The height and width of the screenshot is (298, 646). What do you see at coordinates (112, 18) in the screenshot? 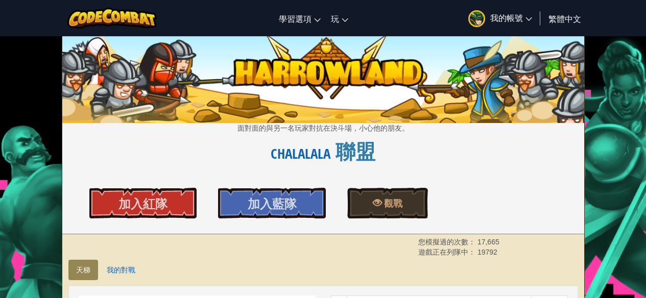
I see `img: CodeCombat logo` at bounding box center [112, 18].